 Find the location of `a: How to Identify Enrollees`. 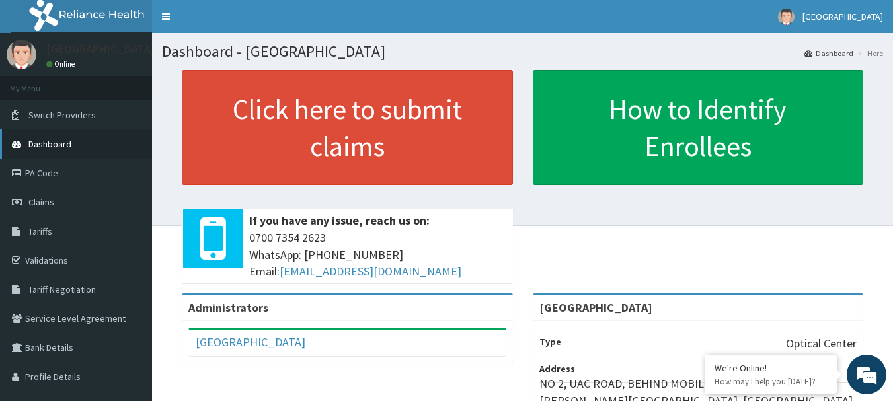

a: How to Identify Enrollees is located at coordinates (698, 128).